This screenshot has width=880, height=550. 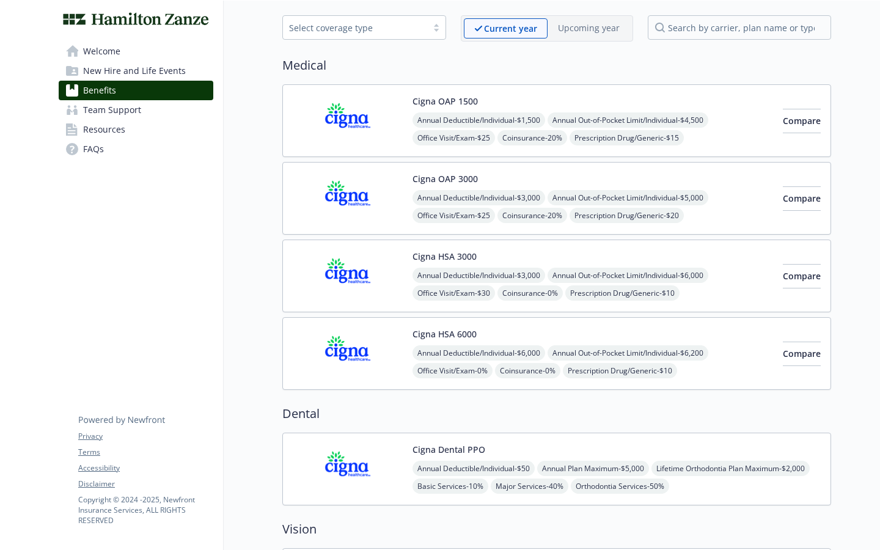 I want to click on a: Welcome, so click(x=136, y=51).